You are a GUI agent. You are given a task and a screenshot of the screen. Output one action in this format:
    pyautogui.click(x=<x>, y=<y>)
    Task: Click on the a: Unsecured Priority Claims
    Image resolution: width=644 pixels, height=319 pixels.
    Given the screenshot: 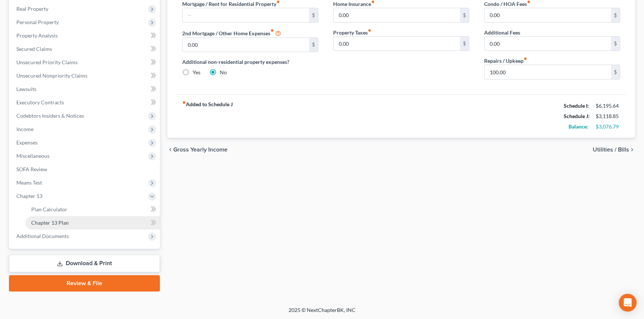 What is the action you would take?
    pyautogui.click(x=85, y=62)
    